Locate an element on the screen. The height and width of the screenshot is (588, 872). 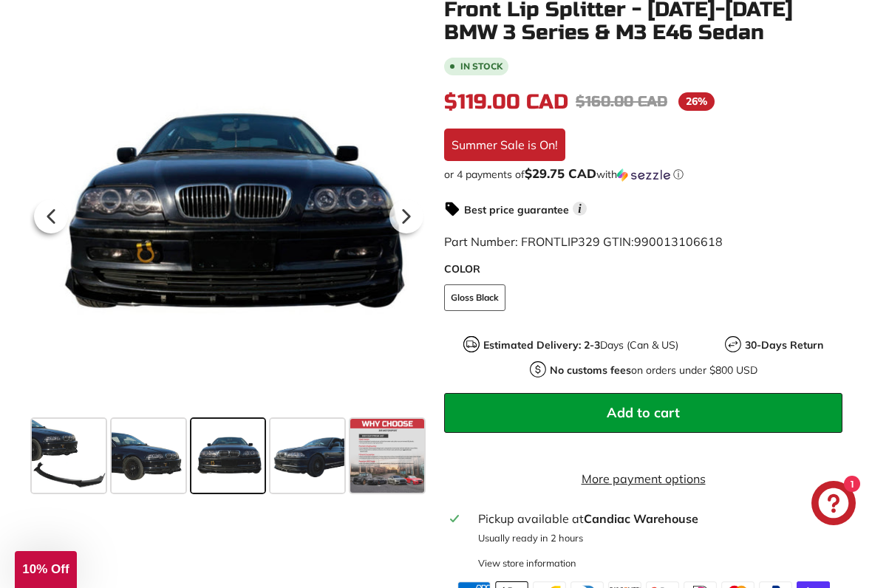
strong: No customs fees is located at coordinates (591, 370).